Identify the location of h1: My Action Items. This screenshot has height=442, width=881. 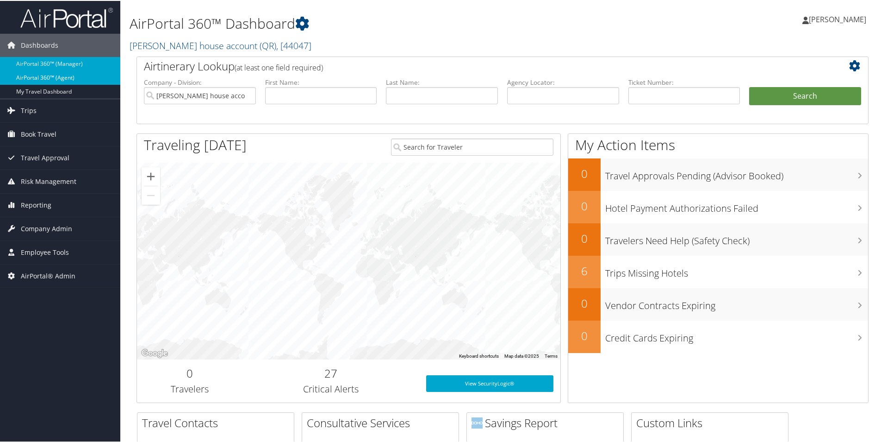
(718, 144).